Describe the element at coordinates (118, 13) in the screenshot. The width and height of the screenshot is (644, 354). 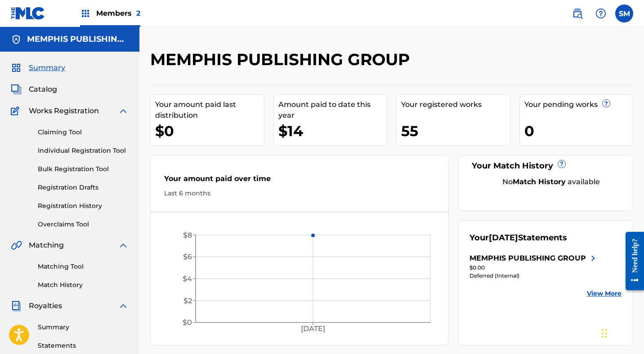
I see `span: Members` at that location.